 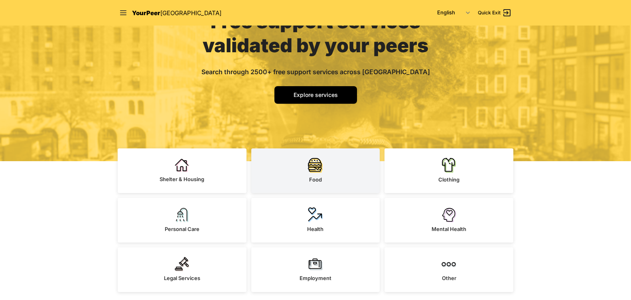 I want to click on span: Shelter & Housing, so click(x=182, y=179).